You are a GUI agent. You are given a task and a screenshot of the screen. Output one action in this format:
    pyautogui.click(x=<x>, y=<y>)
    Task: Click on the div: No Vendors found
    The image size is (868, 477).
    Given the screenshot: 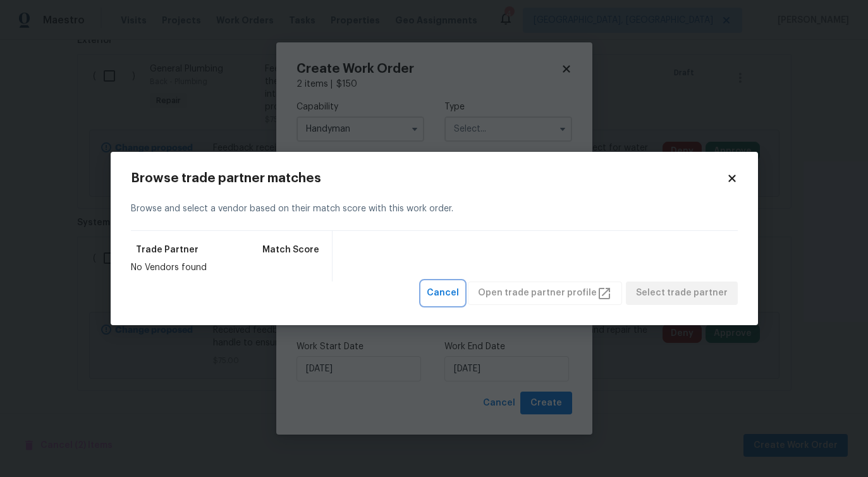 What is the action you would take?
    pyautogui.click(x=227, y=267)
    